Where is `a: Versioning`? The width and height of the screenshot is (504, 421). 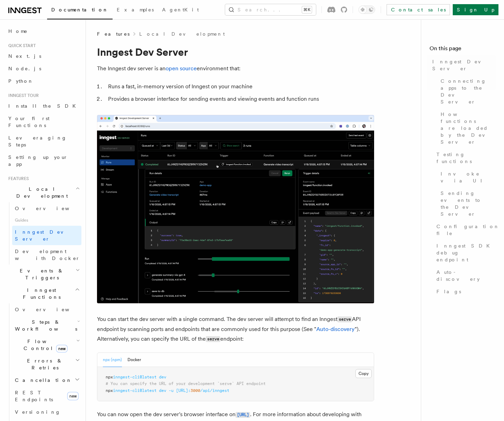 a: Versioning is located at coordinates (47, 412).